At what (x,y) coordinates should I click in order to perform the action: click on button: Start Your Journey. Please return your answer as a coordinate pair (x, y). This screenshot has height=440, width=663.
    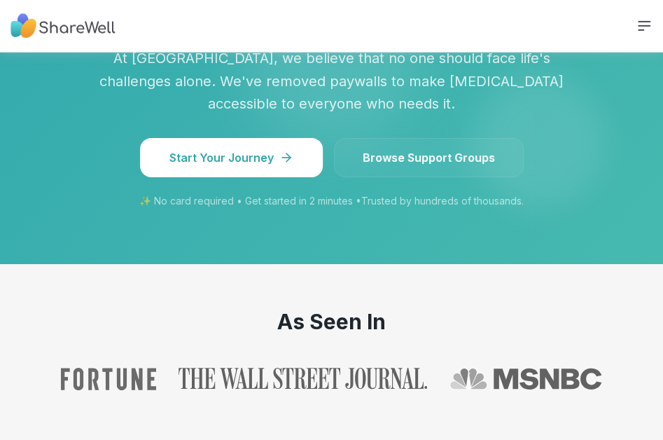
    Looking at the image, I should click on (231, 158).